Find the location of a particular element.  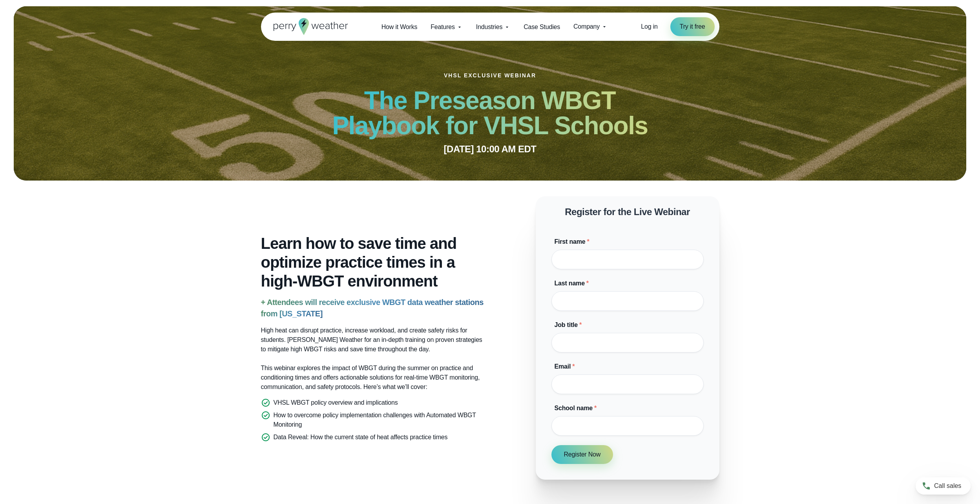

span: Register Now is located at coordinates (582, 454).